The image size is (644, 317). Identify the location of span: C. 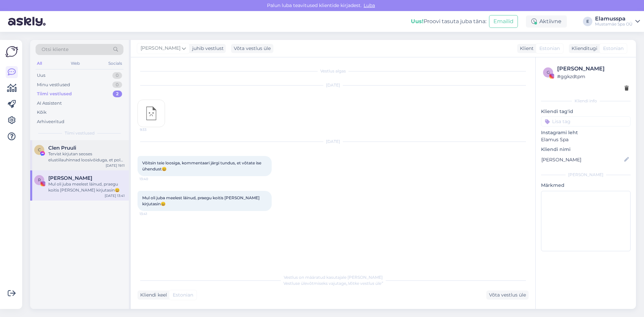
(40, 150).